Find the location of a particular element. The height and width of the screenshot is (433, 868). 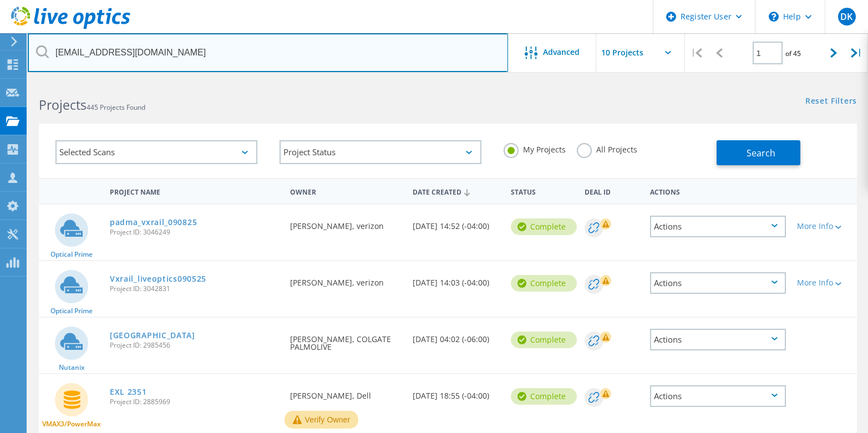

div: Deal Id is located at coordinates (612, 191).